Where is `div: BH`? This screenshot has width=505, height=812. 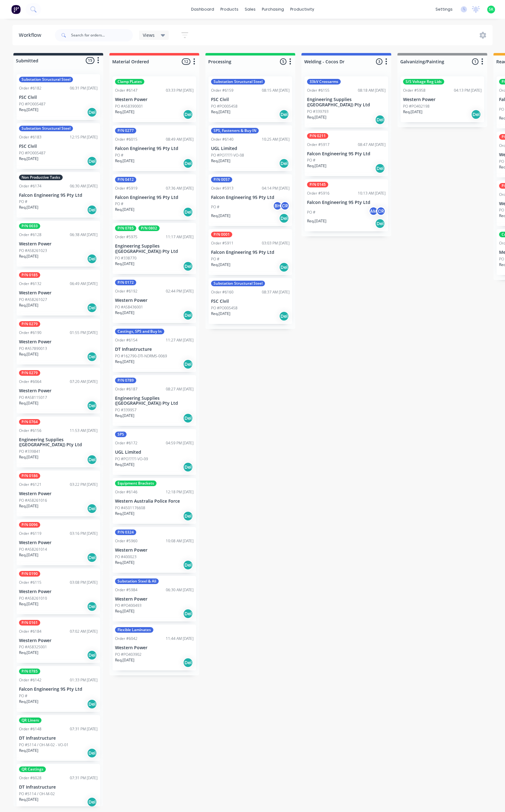 div: BH is located at coordinates (278, 206).